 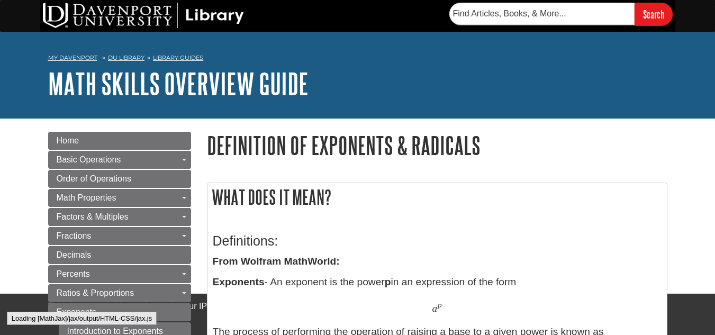 I want to click on a: Ratios & Proportions, so click(x=120, y=293).